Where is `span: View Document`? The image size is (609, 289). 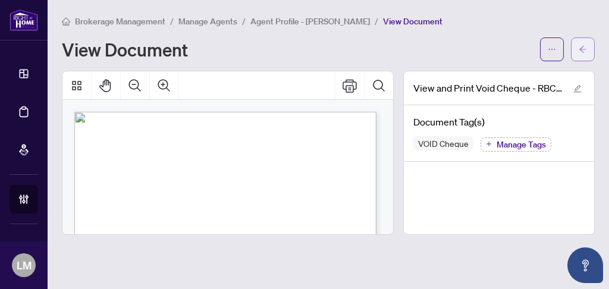 span: View Document is located at coordinates (413, 21).